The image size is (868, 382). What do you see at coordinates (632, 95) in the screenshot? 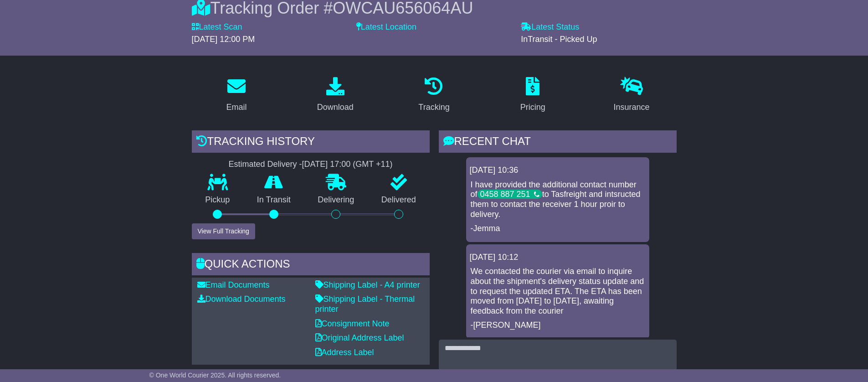
I see `a: Insurance` at bounding box center [632, 95].